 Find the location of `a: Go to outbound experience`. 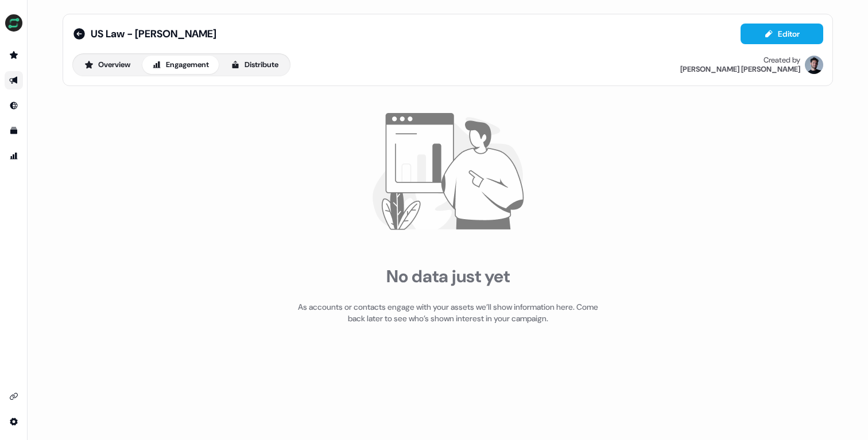

a: Go to outbound experience is located at coordinates (14, 80).